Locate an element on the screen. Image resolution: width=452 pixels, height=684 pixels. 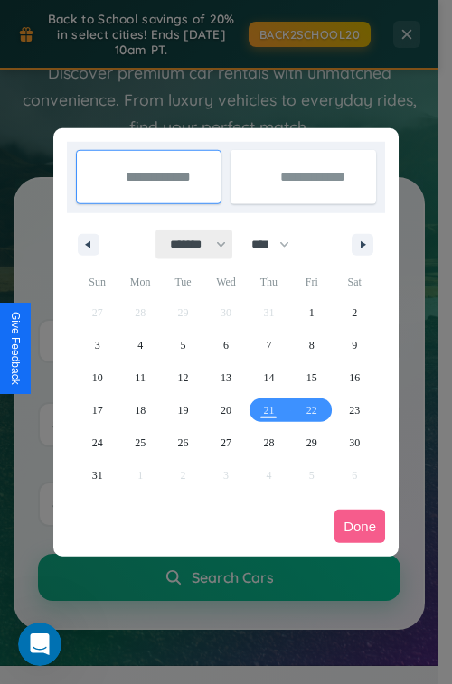
button: 13 is located at coordinates (225, 378).